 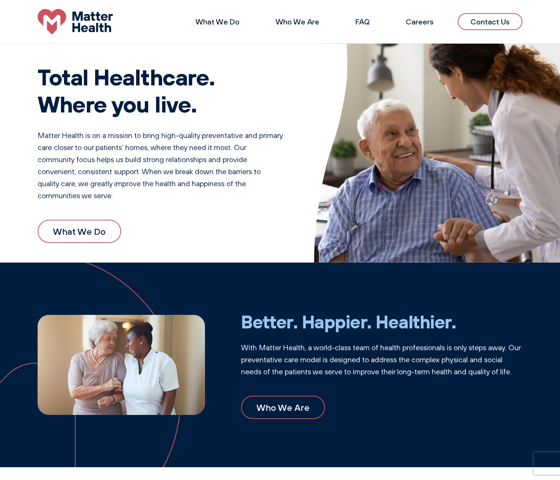 What do you see at coordinates (490, 21) in the screenshot?
I see `a: Contact Us` at bounding box center [490, 21].